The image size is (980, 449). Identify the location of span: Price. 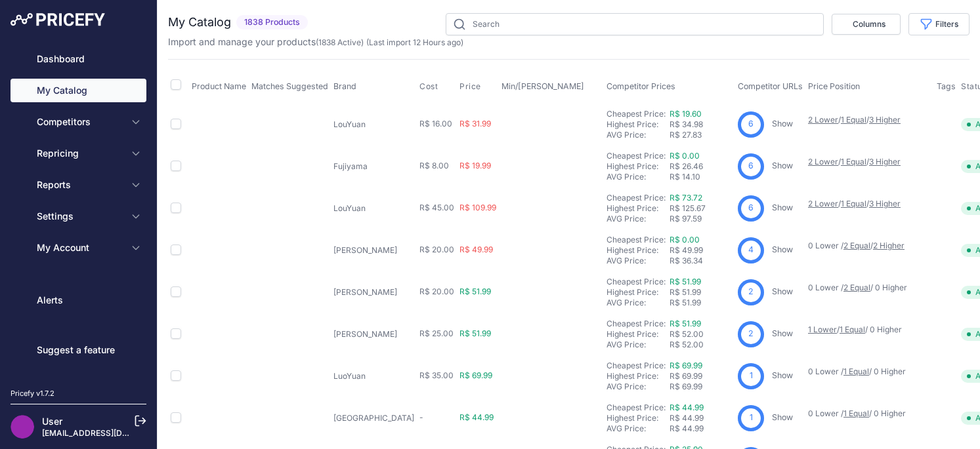
(470, 87).